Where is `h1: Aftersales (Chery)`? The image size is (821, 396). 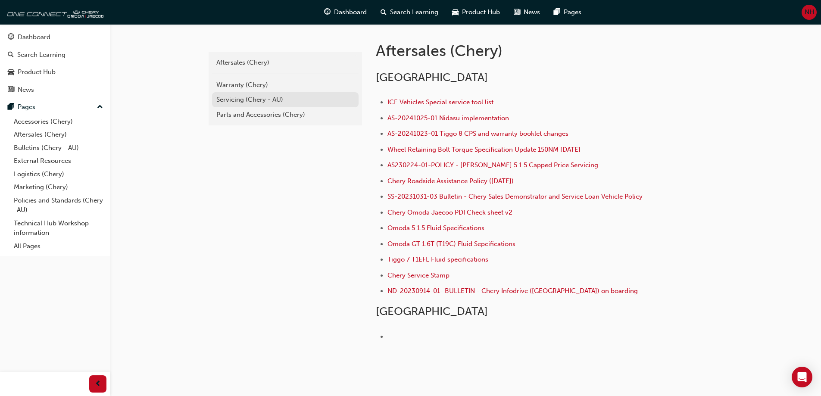
h1: Aftersales (Chery) is located at coordinates (517, 51).